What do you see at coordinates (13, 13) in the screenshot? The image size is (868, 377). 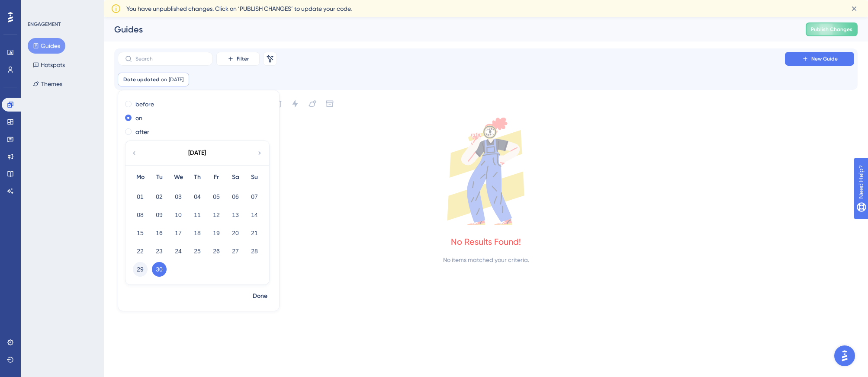 I see `img: launcher-image-alternative-text` at bounding box center [13, 13].